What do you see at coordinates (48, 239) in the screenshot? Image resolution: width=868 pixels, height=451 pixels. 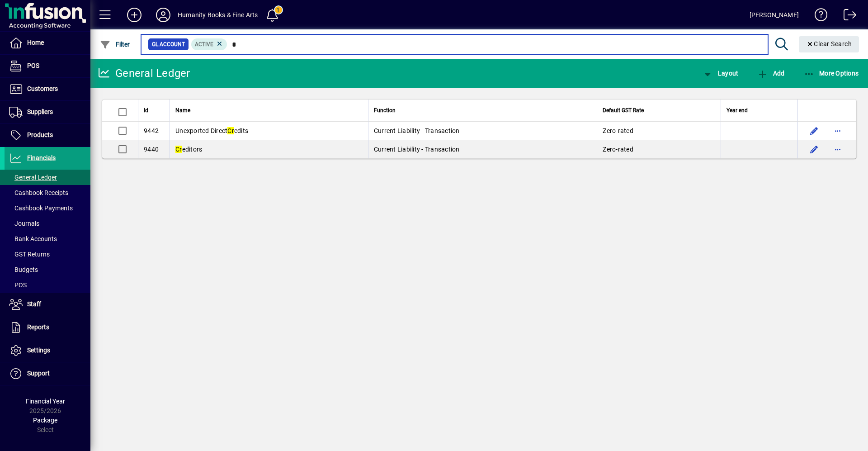 I see `a: Bank Accounts` at bounding box center [48, 239].